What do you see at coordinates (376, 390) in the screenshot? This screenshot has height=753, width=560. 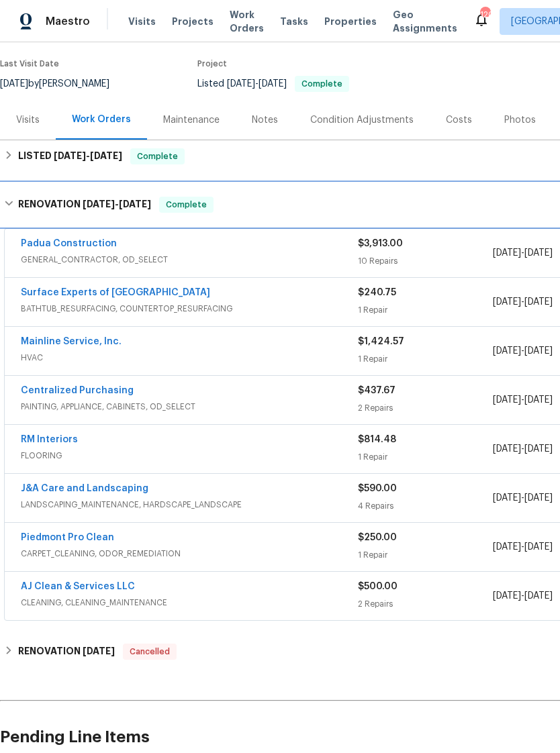 I see `span: $437.67` at bounding box center [376, 390].